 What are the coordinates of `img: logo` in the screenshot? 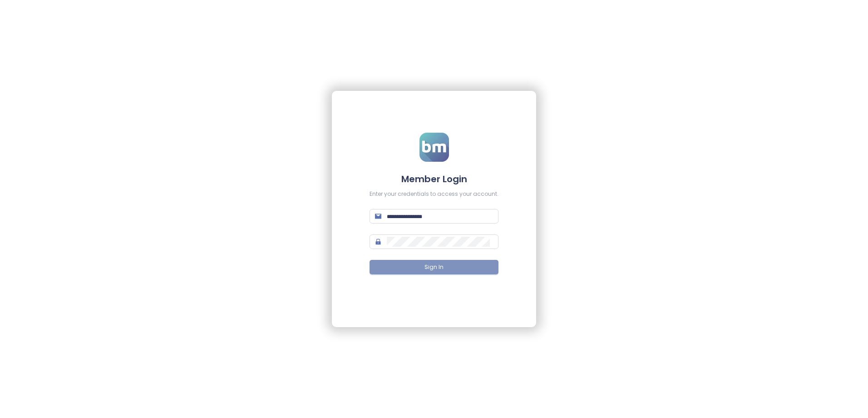 It's located at (434, 147).